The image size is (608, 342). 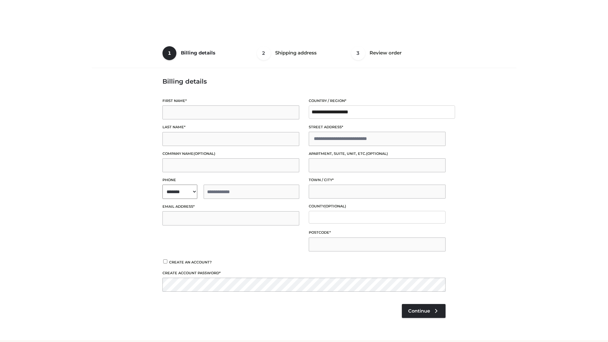 What do you see at coordinates (424, 311) in the screenshot?
I see `a: Continue` at bounding box center [424, 311].